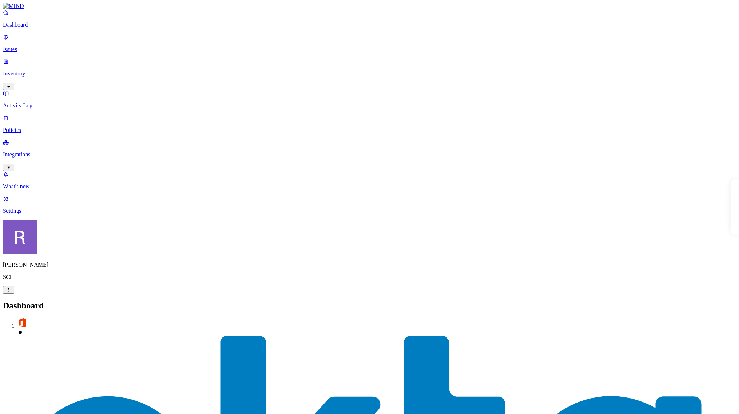  What do you see at coordinates (370, 187) in the screenshot?
I see `p: What's new` at bounding box center [370, 187].